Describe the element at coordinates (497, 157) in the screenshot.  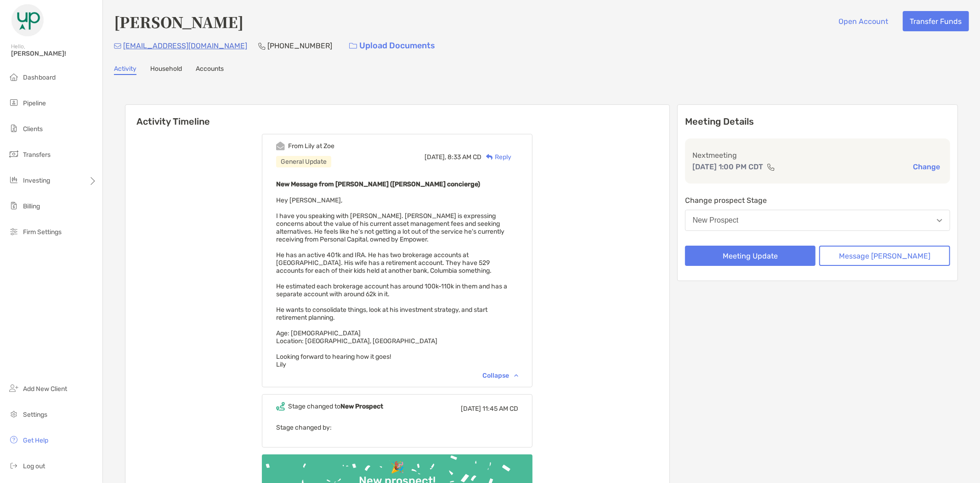
I see `div: Reply` at that location.